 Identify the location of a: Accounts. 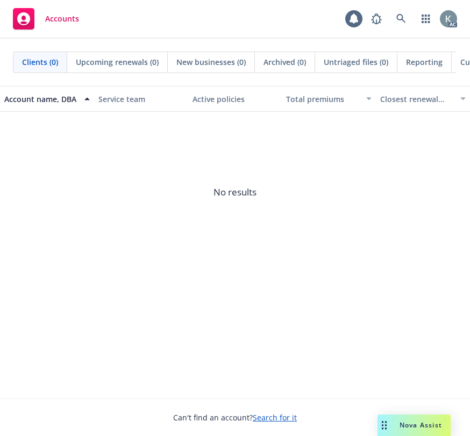
(46, 19).